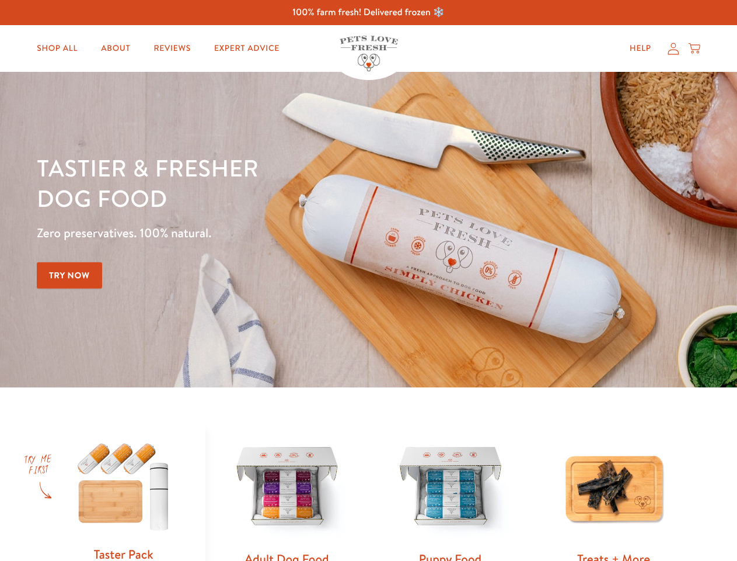  Describe the element at coordinates (641, 48) in the screenshot. I see `a: Help` at that location.